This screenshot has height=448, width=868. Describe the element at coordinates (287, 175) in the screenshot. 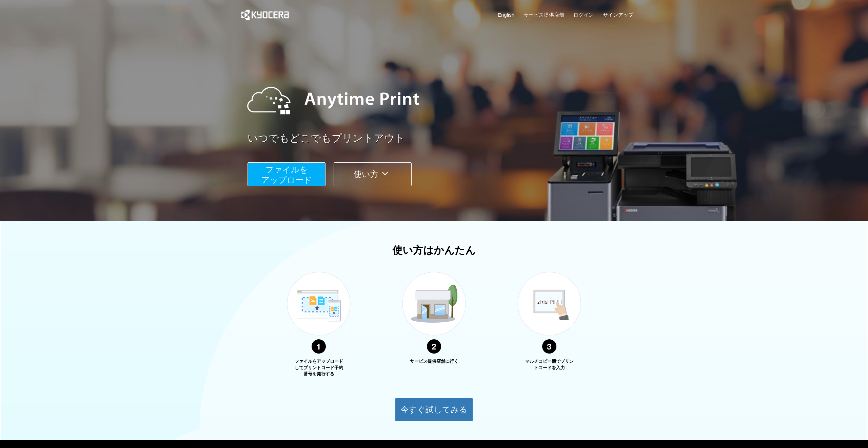

I see `span: ファイルを ​​アップロード` at that location.